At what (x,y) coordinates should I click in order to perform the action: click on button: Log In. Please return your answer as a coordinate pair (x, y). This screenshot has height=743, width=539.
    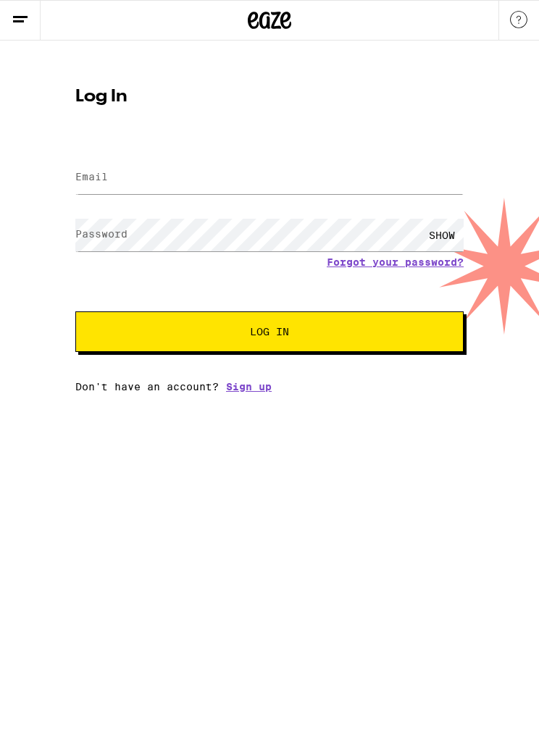
    Looking at the image, I should click on (269, 332).